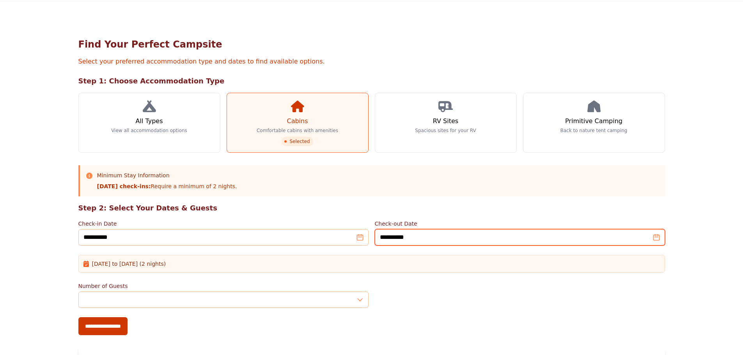  I want to click on label: Check-out Date, so click(520, 224).